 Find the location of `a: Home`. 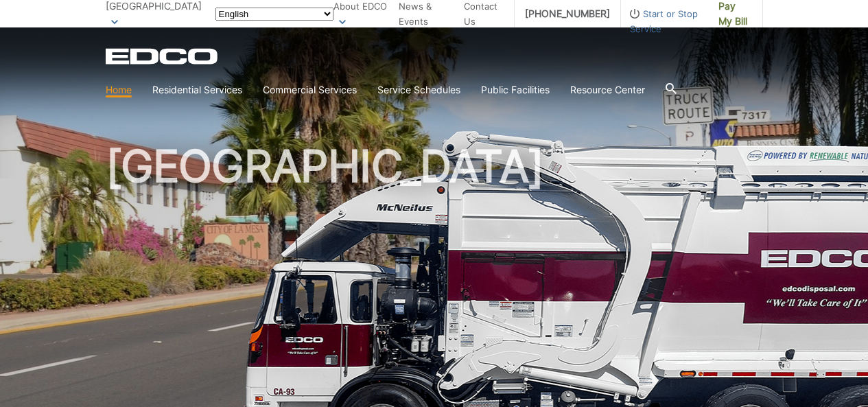

a: Home is located at coordinates (119, 90).